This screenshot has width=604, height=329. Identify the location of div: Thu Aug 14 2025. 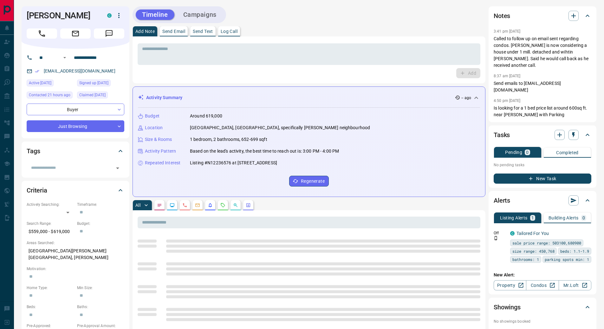
(50, 96).